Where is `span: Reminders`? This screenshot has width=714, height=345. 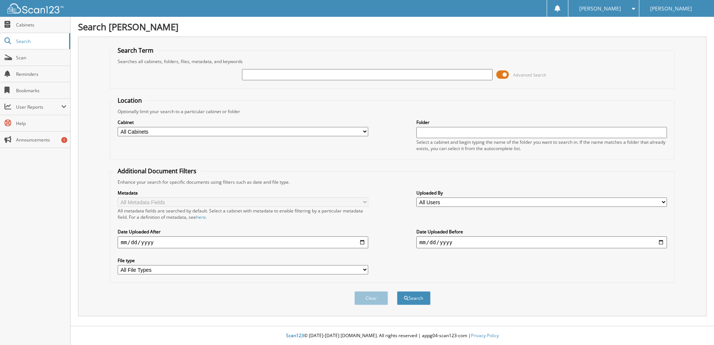
span: Reminders is located at coordinates (41, 74).